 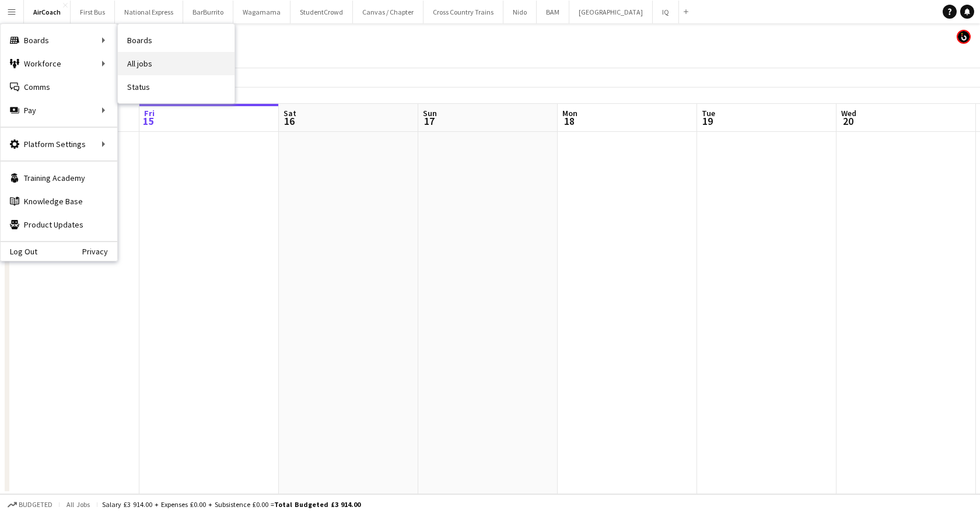 I want to click on span: 18, so click(x=569, y=121).